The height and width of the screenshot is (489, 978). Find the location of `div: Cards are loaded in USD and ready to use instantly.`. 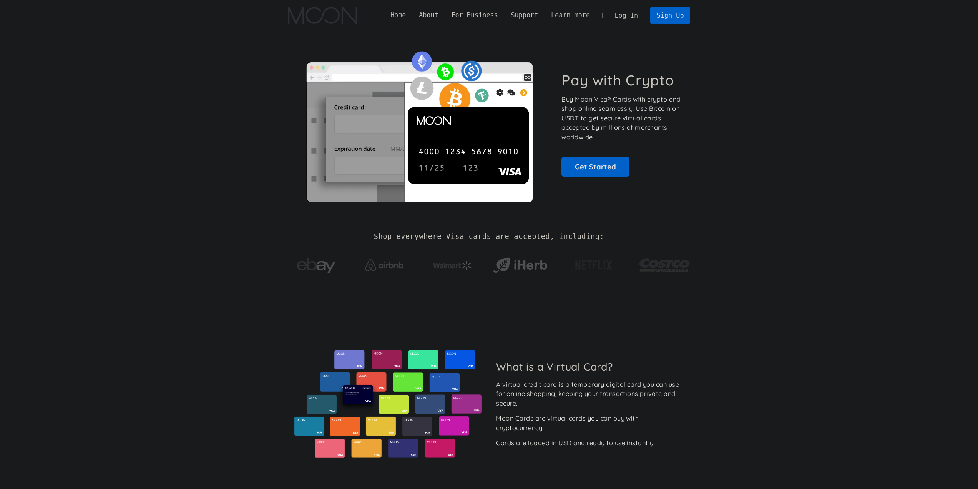

div: Cards are loaded in USD and ready to use instantly. is located at coordinates (575, 442).